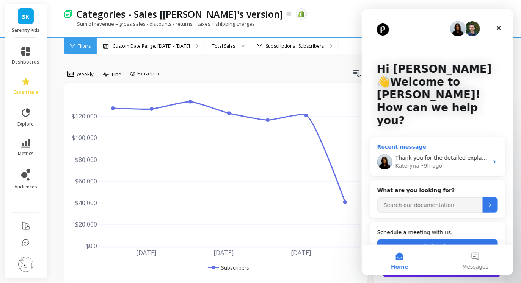 The image size is (521, 283). Describe the element at coordinates (84, 46) in the screenshot. I see `span: Filters` at that location.